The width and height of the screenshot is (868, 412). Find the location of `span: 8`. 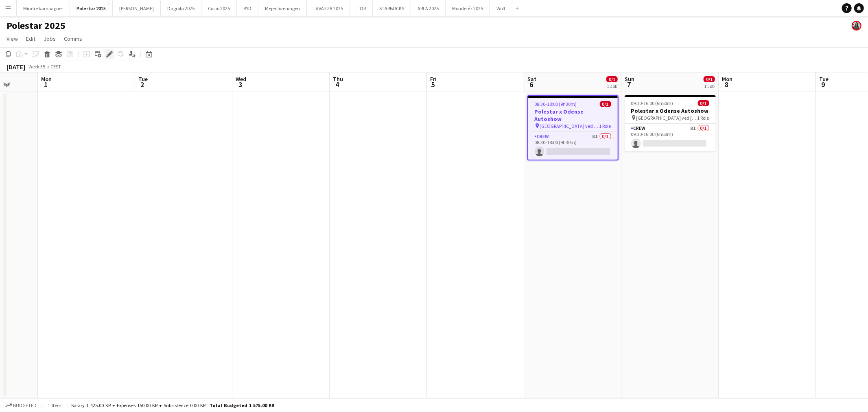

span: 8 is located at coordinates (726, 84).